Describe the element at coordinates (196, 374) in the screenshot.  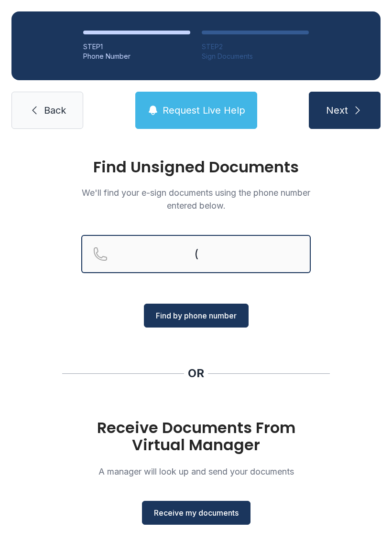
I see `div: OR` at that location.